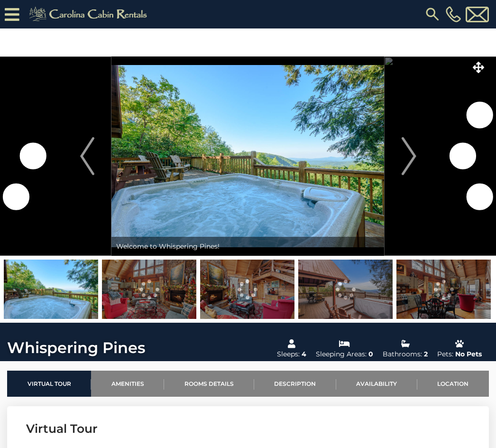 The image size is (496, 448). Describe the element at coordinates (51, 289) in the screenshot. I see `img: 163277337` at that location.